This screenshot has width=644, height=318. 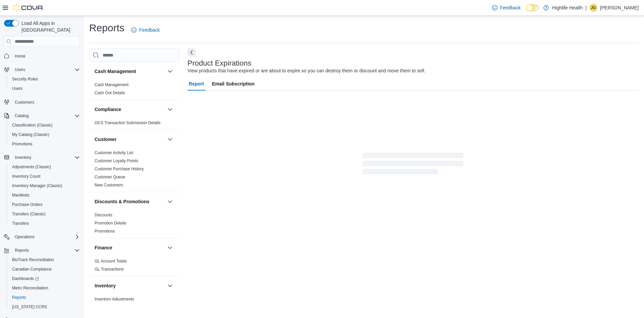 I want to click on button: Customer, so click(x=129, y=140).